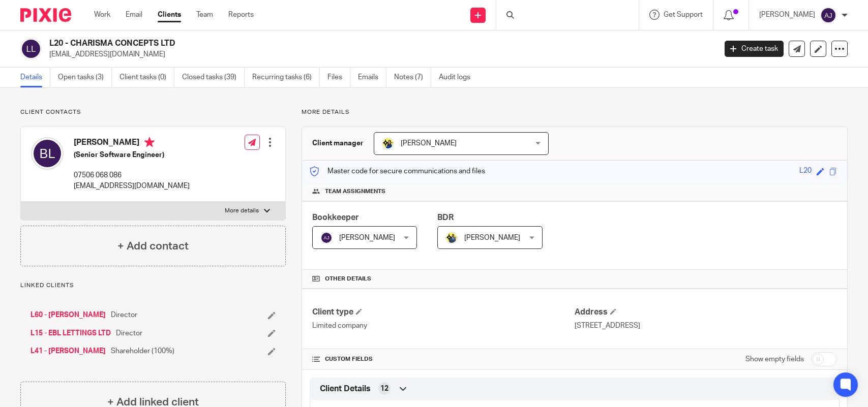 The height and width of the screenshot is (407, 868). What do you see at coordinates (338, 143) in the screenshot?
I see `h3: Client manager` at bounding box center [338, 143].